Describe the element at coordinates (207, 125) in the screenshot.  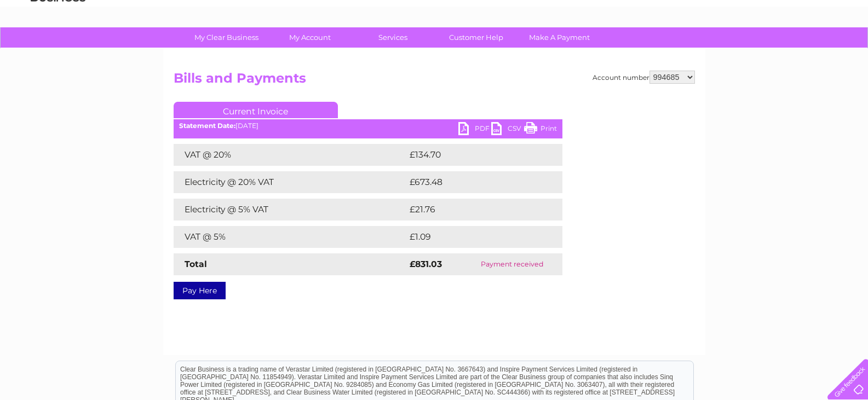
I see `b: Statement Date:` at that location.